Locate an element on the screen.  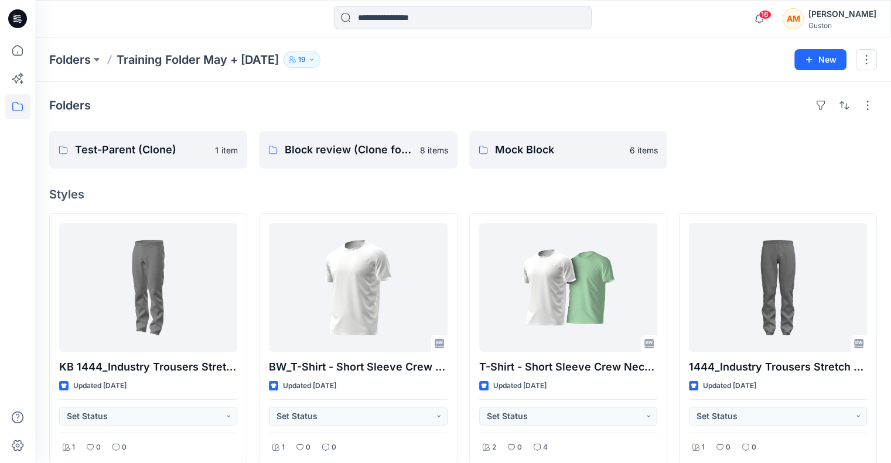
p: KB 1444_Industry Trousers Stretch is located at coordinates (148, 367).